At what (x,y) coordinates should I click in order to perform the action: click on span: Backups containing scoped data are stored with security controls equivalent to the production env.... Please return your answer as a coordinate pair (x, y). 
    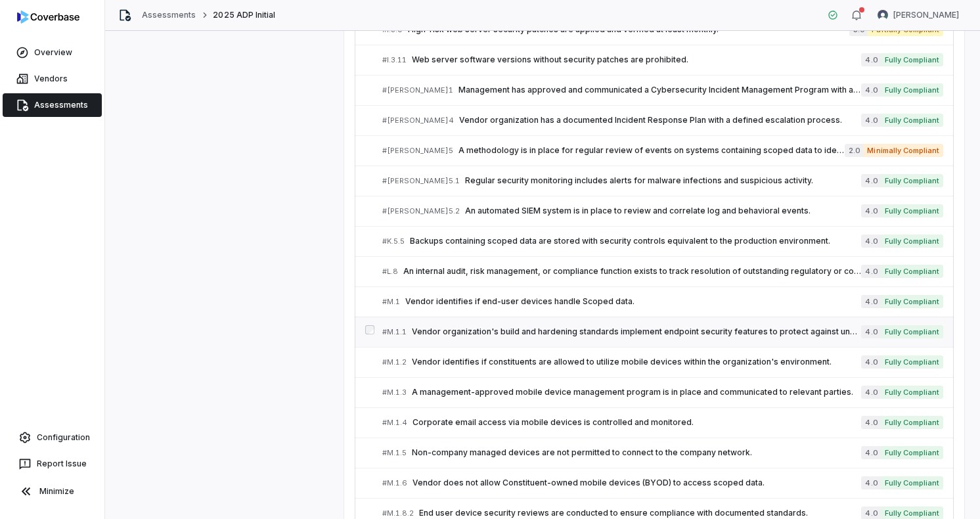
    Looking at the image, I should click on (635, 241).